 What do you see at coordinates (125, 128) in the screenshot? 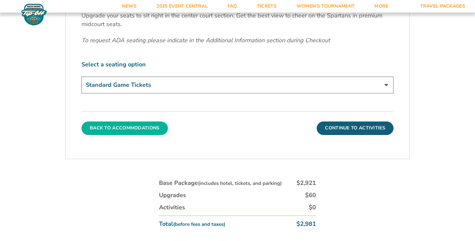
I see `button: Back To Accommodations` at bounding box center [125, 128].